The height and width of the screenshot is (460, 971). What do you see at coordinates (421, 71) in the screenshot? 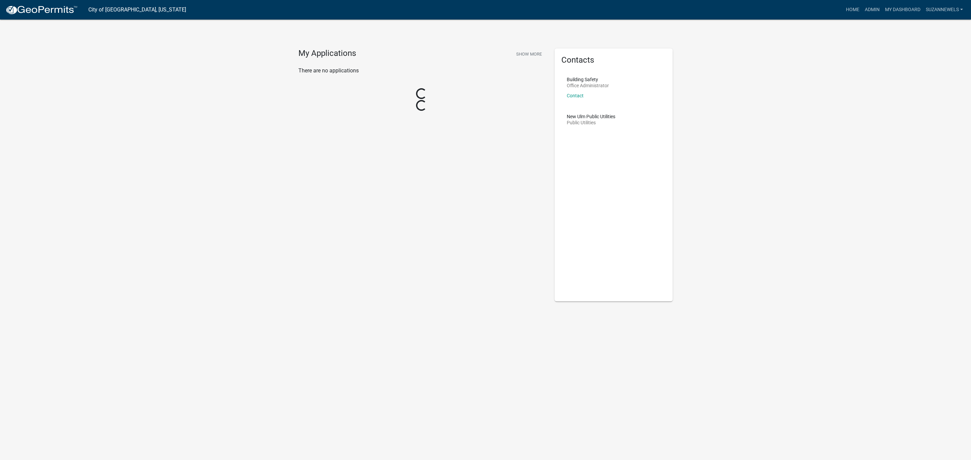
I see `p: There are no applications` at bounding box center [421, 71].